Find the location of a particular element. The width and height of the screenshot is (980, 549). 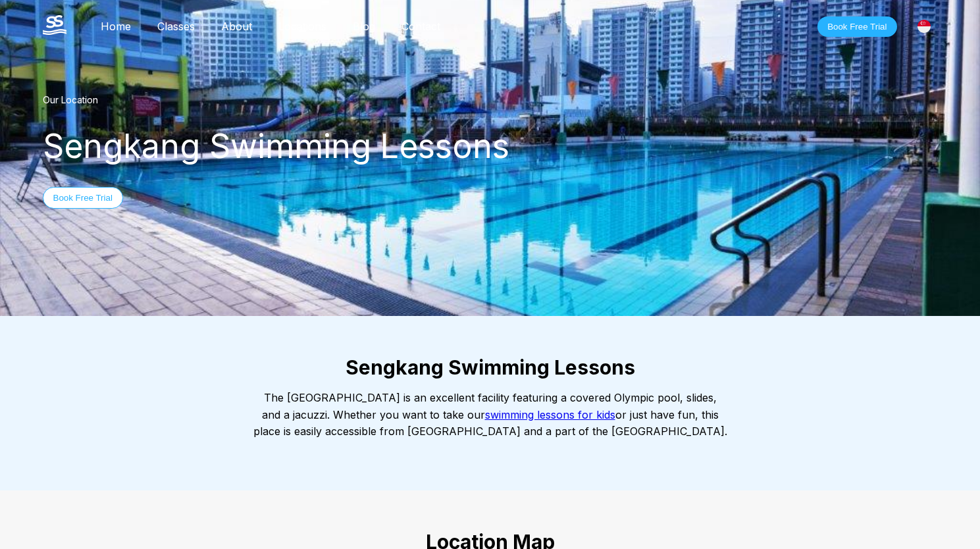

a: About is located at coordinates (236, 27).